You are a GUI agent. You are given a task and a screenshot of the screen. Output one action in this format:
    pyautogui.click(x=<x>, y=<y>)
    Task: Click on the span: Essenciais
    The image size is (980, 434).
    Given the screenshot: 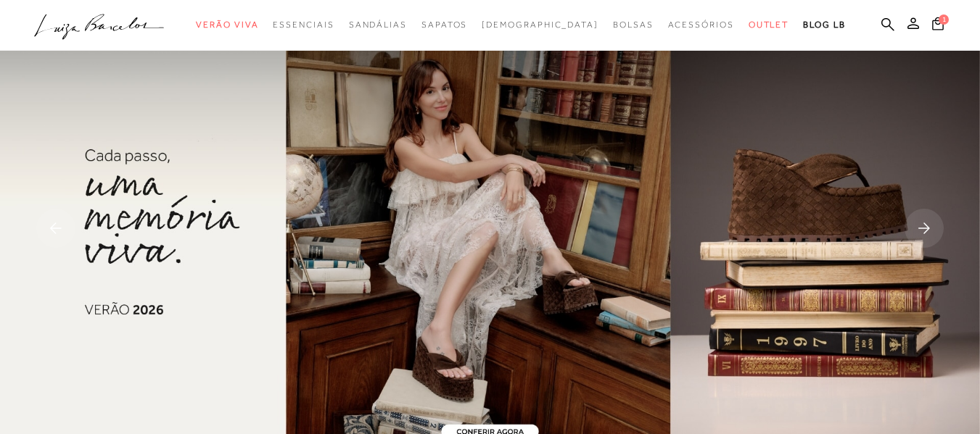 What is the action you would take?
    pyautogui.click(x=303, y=24)
    